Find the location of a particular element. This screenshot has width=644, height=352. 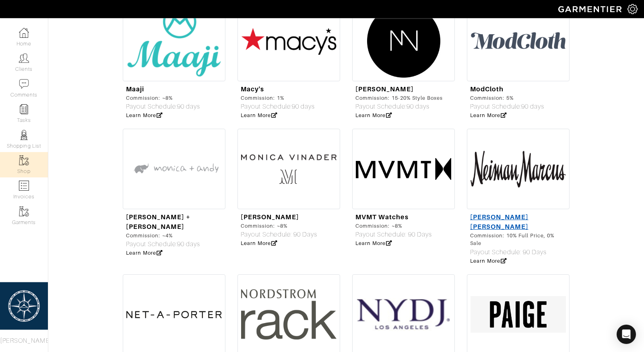

img: mvmt%20logo.png is located at coordinates (403, 169).